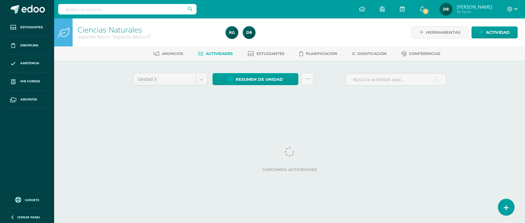 Image resolution: width=525 pixels, height=223 pixels. Describe the element at coordinates (127, 9) in the screenshot. I see `input: Busca un usuario...` at that location.